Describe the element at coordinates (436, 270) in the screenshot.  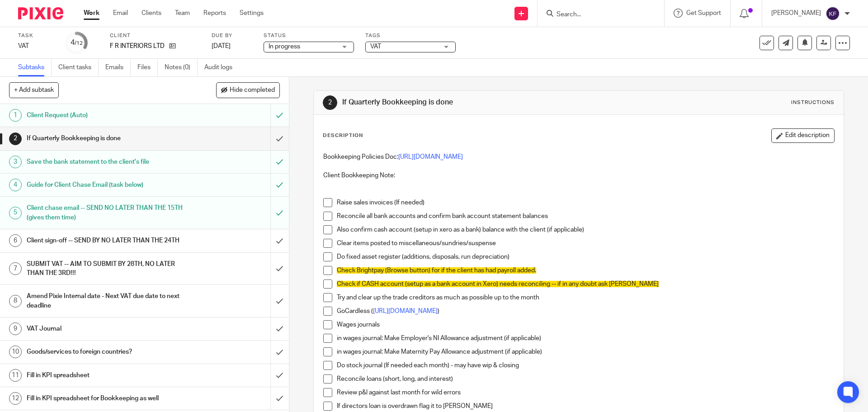
I see `span: Check Brightpay (Browse button) for if the client has had payroll added.` at that location.